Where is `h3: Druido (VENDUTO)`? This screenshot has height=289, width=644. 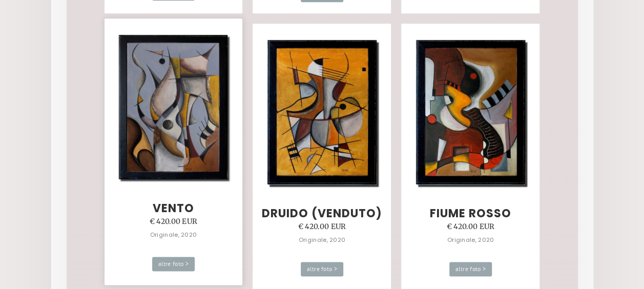
h3: Druido (VENDUTO) is located at coordinates (321, 214).